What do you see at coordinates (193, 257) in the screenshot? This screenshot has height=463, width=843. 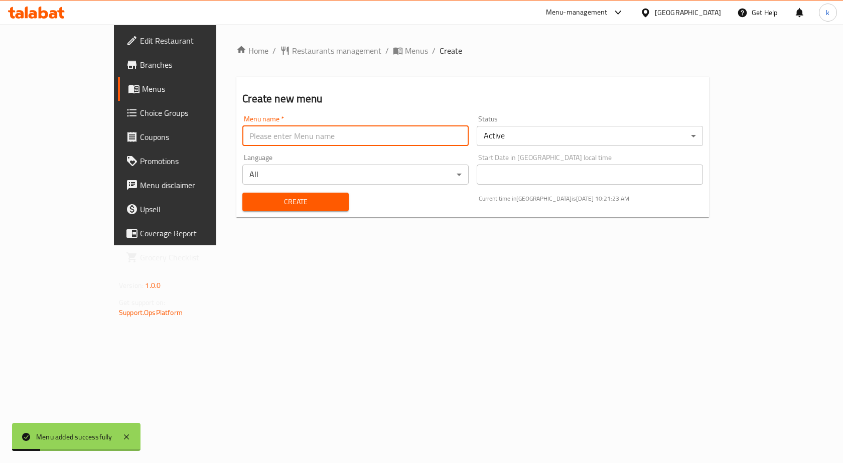 I see `span: Grocery Checklist` at bounding box center [193, 257].